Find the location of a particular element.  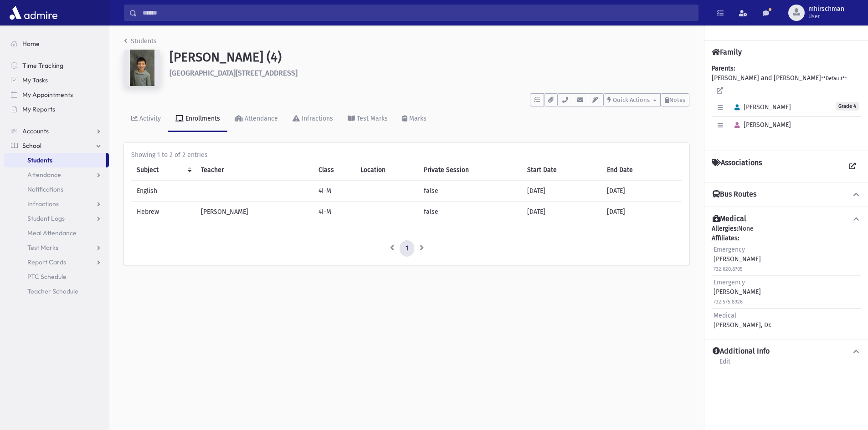

span: Test Marks is located at coordinates (43, 248).